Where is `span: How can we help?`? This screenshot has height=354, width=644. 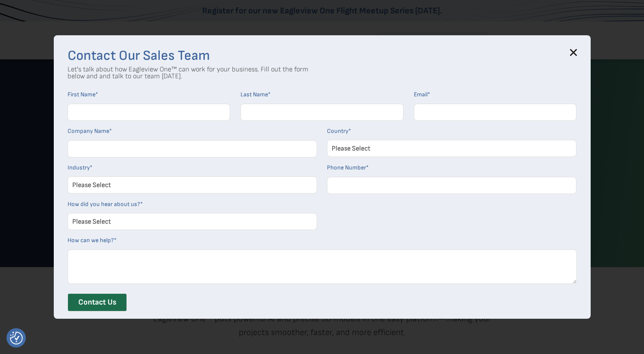
span: How can we help? is located at coordinates (91, 240).